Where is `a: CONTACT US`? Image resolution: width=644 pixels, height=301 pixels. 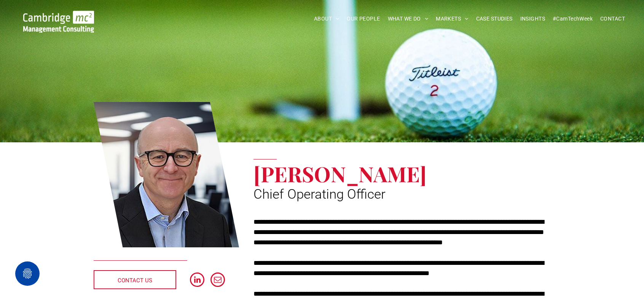
a: CONTACT US is located at coordinates (134, 280).